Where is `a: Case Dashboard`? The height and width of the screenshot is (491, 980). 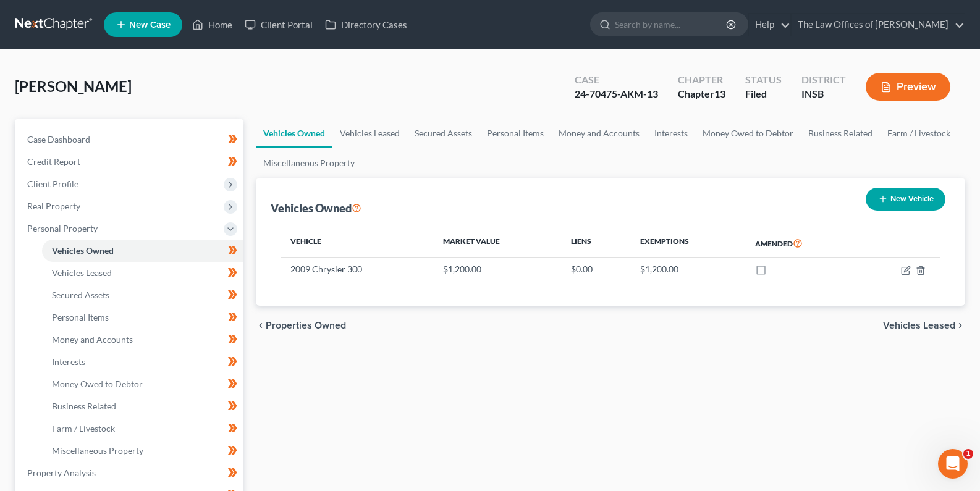
a: Case Dashboard is located at coordinates (130, 139).